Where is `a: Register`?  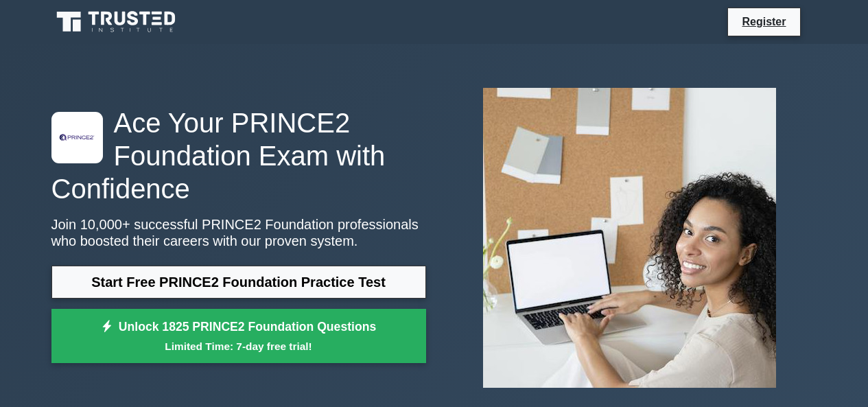 a: Register is located at coordinates (763, 21).